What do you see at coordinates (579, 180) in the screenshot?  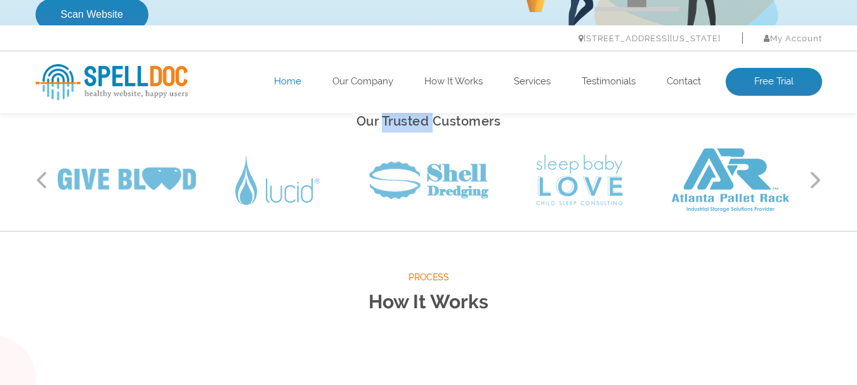 I see `img: Sleep Baby Love` at bounding box center [579, 180].